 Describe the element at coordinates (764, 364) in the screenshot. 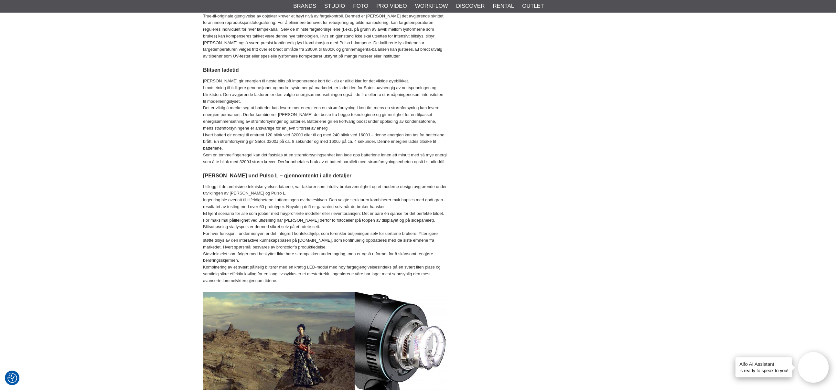

I see `h4: Aifo AI Assistant` at that location.